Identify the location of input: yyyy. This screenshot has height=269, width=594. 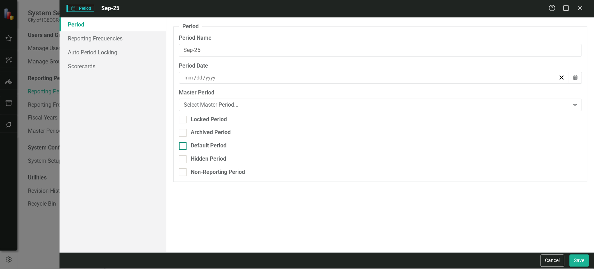
(211, 78).